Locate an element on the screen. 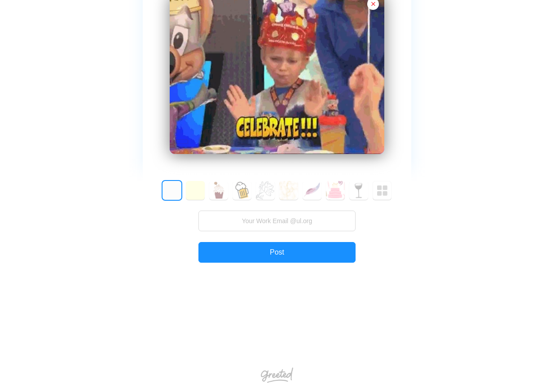  button: 8 is located at coordinates (359, 190).